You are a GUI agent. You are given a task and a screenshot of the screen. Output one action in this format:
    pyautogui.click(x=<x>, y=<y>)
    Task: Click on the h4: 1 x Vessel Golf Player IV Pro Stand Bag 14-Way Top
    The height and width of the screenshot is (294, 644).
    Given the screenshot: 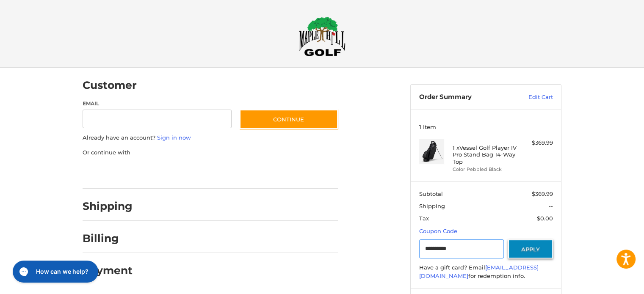 What is the action you would take?
    pyautogui.click(x=485, y=155)
    